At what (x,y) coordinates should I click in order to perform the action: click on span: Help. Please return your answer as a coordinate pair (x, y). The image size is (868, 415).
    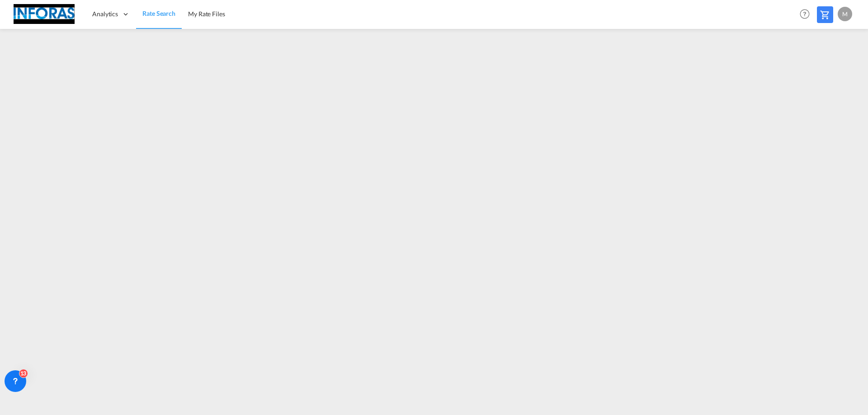
    Looking at the image, I should click on (805, 14).